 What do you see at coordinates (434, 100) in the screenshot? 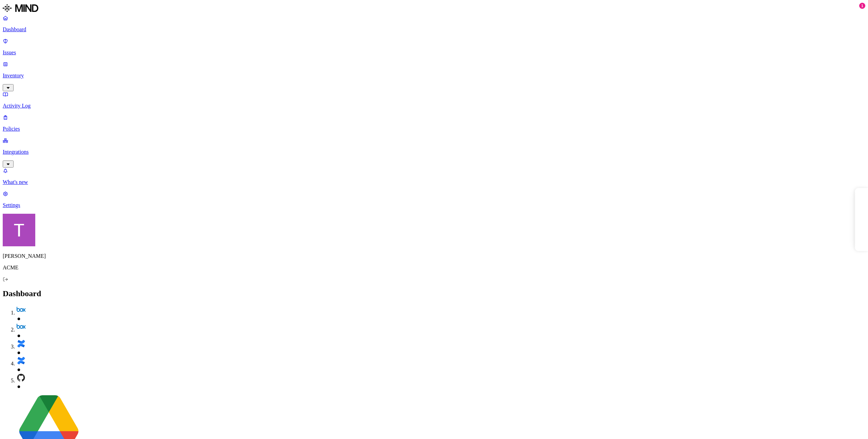
I see `a: Activity Log` at bounding box center [434, 100].